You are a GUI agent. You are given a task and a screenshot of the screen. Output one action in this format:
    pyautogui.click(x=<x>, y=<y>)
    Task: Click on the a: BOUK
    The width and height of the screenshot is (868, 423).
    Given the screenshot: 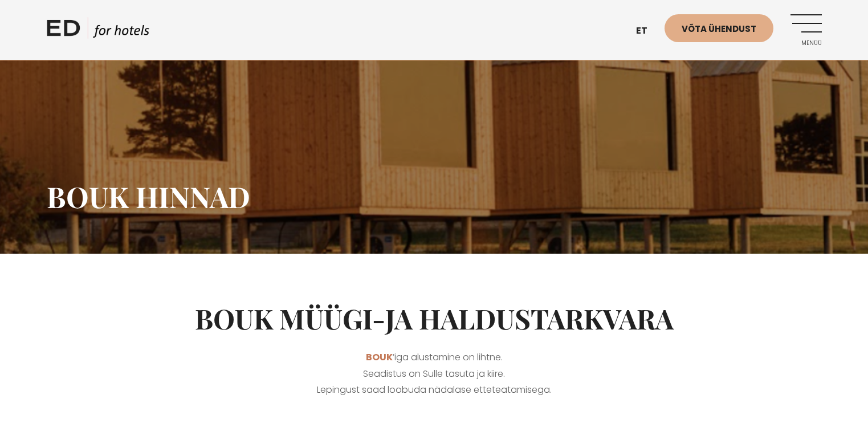 What is the action you would take?
    pyautogui.click(x=379, y=357)
    